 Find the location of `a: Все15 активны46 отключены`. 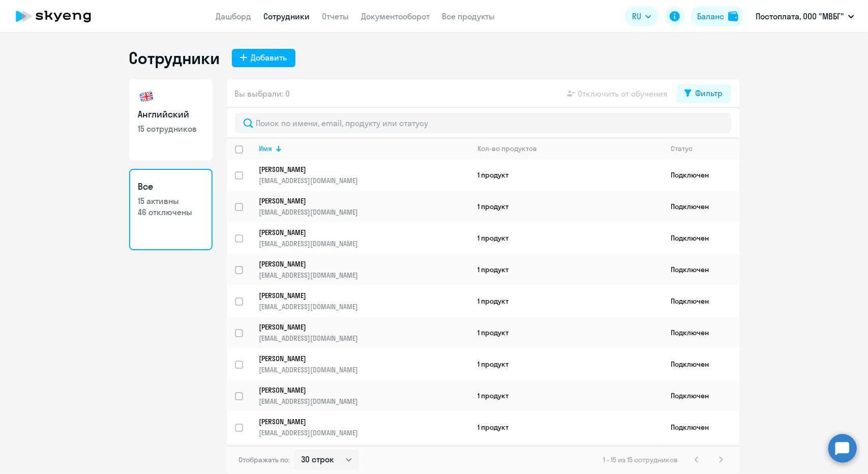

a: Все15 активны46 отключены is located at coordinates (171, 210).